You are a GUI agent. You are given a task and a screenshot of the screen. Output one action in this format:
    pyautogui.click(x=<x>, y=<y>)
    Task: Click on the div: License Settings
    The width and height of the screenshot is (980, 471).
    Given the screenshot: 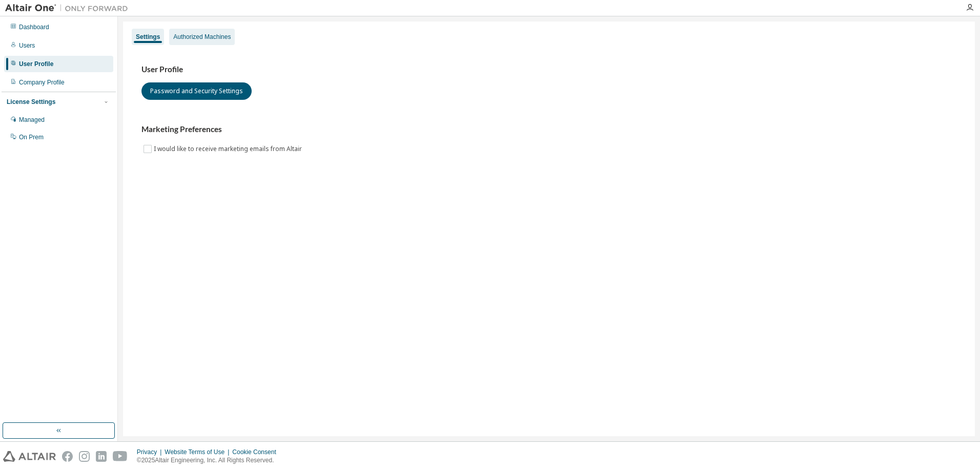 What is the action you would take?
    pyautogui.click(x=31, y=102)
    